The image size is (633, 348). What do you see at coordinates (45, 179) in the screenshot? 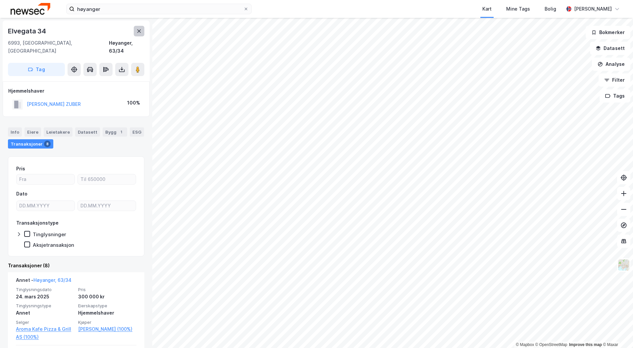
I see `input: Fra` at bounding box center [45, 179].